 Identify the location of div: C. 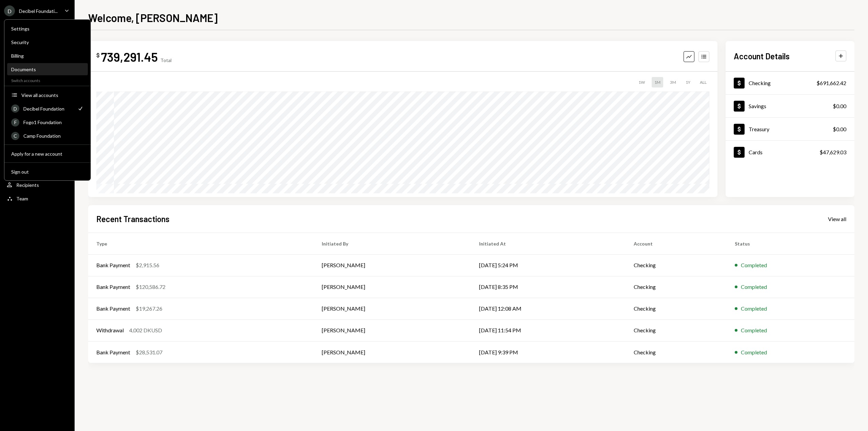
(16, 136).